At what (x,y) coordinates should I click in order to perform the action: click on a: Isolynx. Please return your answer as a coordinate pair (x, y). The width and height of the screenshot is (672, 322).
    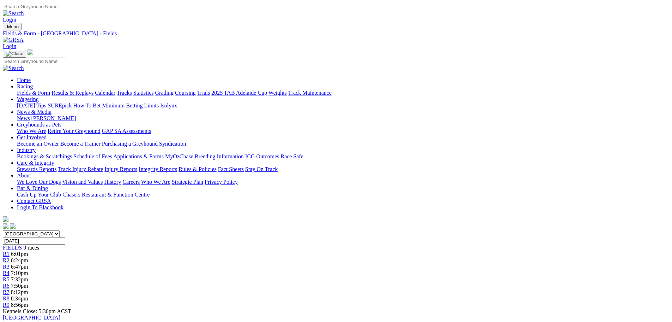
    Looking at the image, I should click on (169, 105).